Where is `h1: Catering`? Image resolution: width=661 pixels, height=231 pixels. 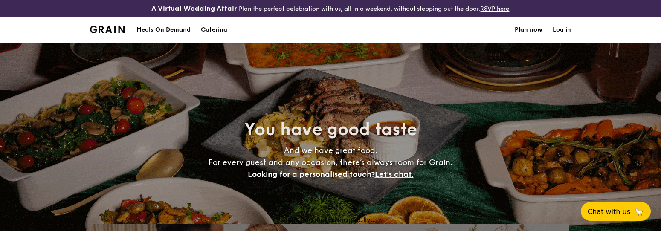 h1: Catering is located at coordinates (214, 30).